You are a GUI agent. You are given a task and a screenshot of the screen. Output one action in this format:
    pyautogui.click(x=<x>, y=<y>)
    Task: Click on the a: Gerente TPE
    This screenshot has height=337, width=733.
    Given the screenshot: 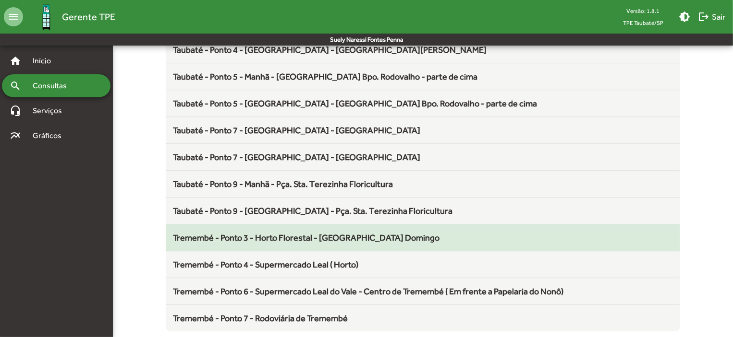 What is the action you would take?
    pyautogui.click(x=69, y=17)
    